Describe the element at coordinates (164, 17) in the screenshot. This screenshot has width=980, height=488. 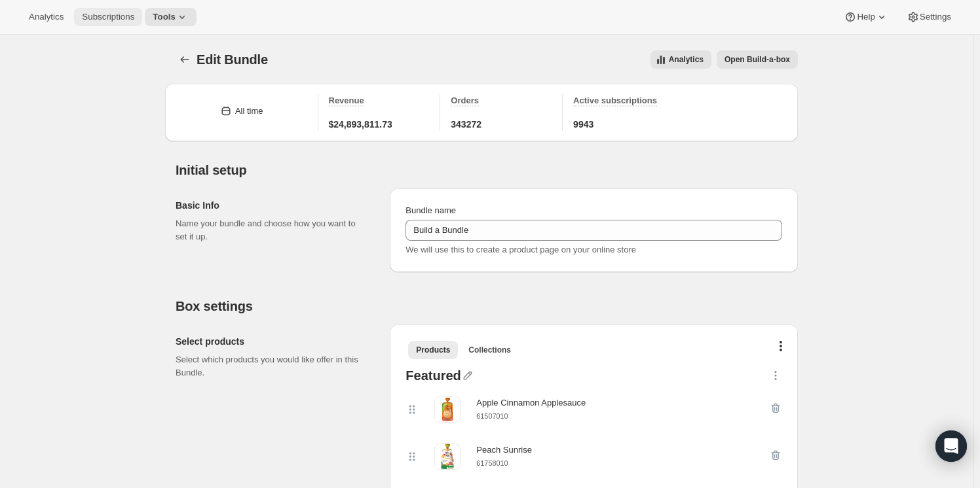
I see `span: Tools` at that location.